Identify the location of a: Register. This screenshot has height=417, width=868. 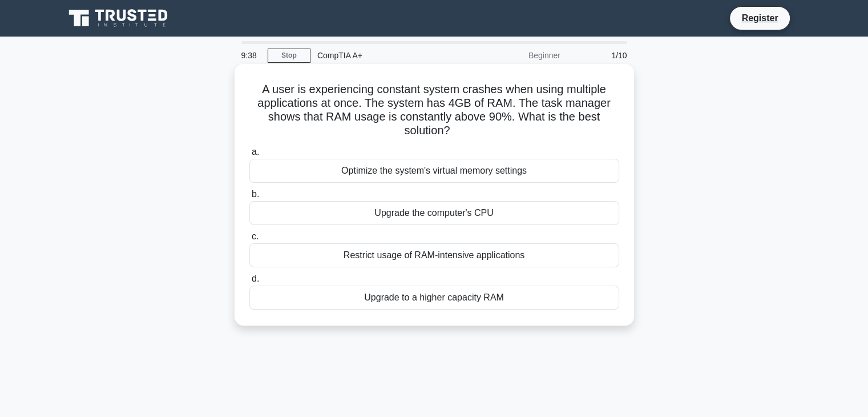
(759, 18).